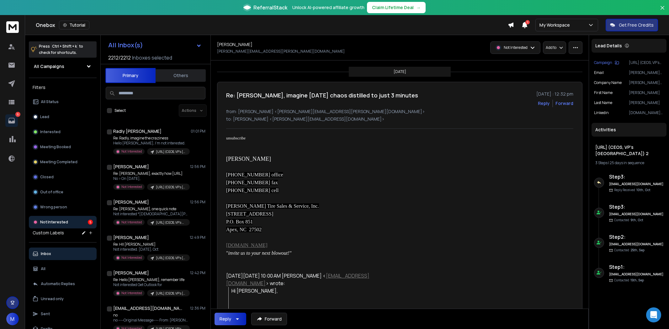 The image size is (669, 329). Describe the element at coordinates (527, 22) in the screenshot. I see `span: 1` at that location.